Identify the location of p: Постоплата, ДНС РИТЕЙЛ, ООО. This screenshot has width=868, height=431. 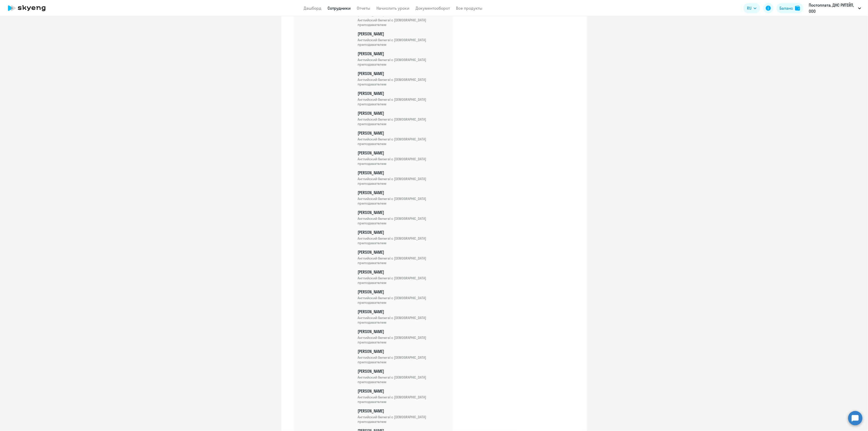
(832, 8).